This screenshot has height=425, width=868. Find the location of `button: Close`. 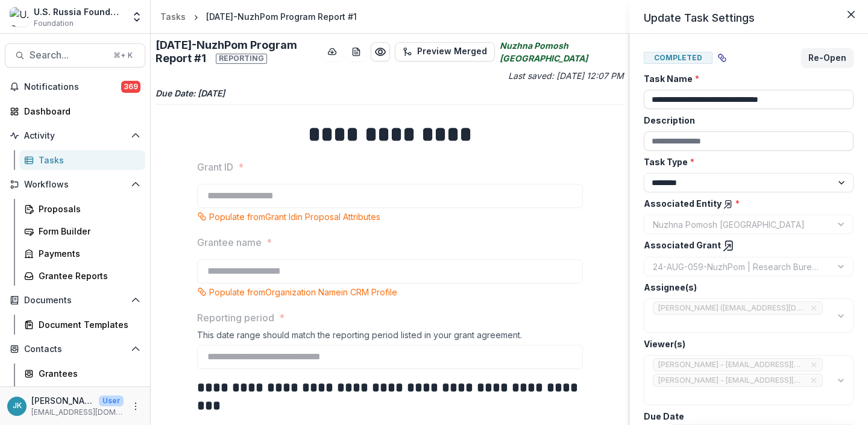

button: Close is located at coordinates (851, 15).